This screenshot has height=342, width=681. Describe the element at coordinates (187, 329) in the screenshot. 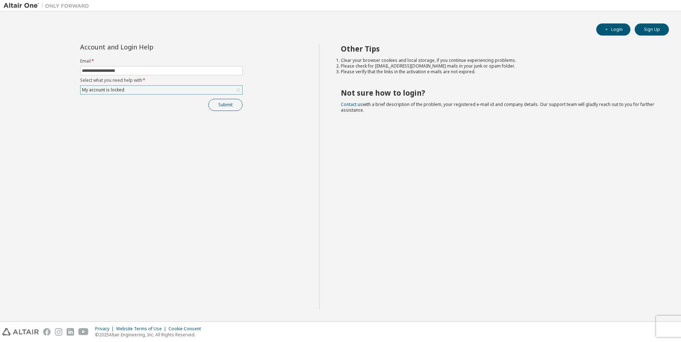

I see `div: Cookie Consent` at that location.